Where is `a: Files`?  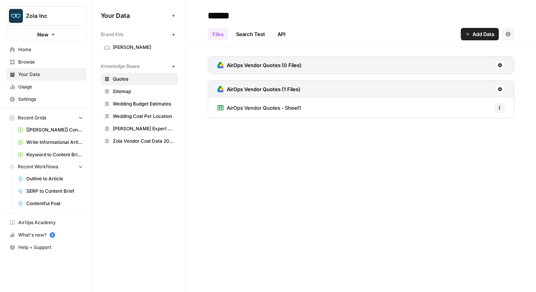 a: Files is located at coordinates (218, 34).